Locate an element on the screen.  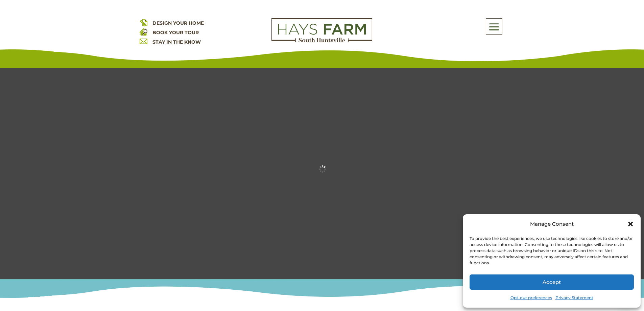
a: hays farm homes huntsville development is located at coordinates (322, 41).